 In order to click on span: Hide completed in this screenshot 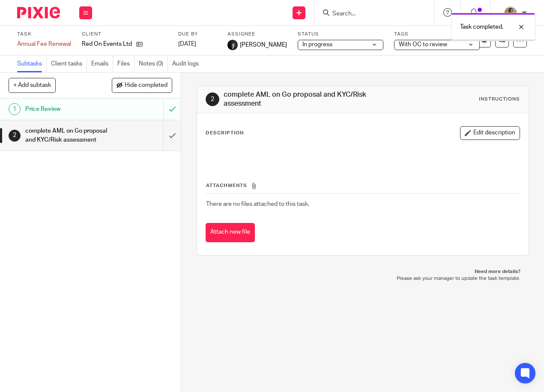, I will do `click(146, 86)`.